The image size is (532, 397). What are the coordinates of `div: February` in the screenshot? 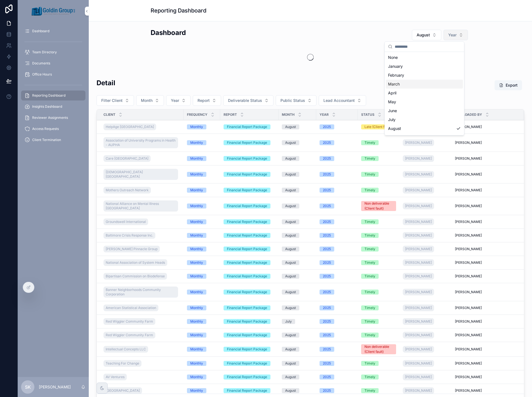 It's located at (424, 76).